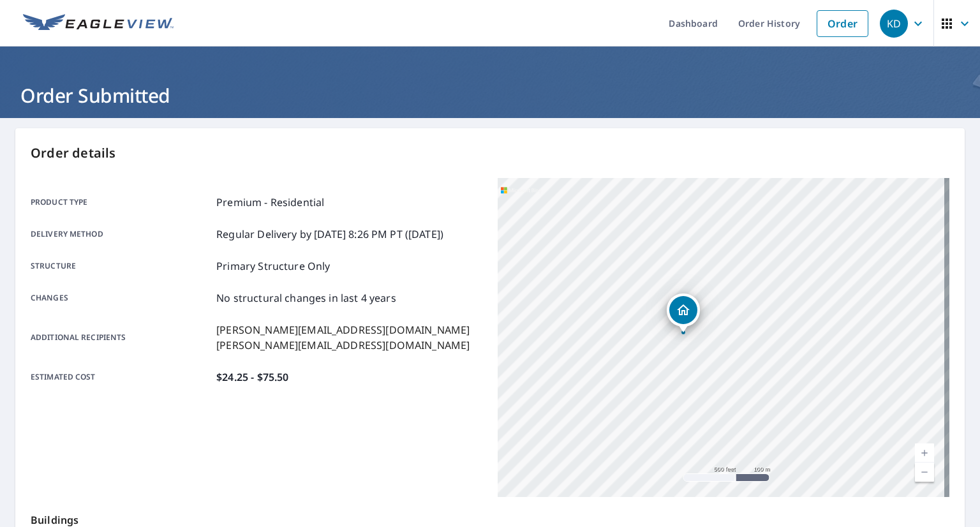 Image resolution: width=980 pixels, height=527 pixels. What do you see at coordinates (490, 153) in the screenshot?
I see `p: Order details` at bounding box center [490, 153].